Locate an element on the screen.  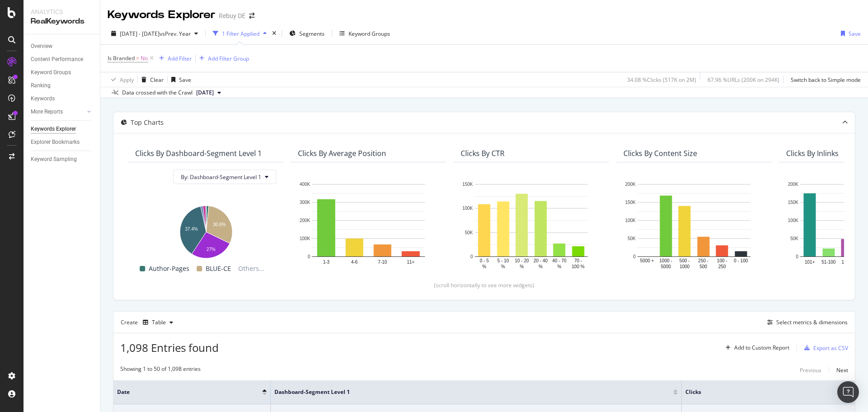
div: Apply is located at coordinates (127, 79).